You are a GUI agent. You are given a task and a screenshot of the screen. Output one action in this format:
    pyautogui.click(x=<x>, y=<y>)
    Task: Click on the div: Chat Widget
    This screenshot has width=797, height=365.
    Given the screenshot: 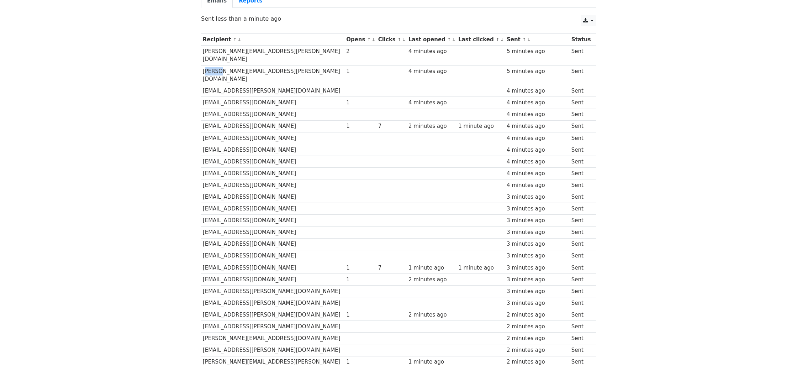 What is the action you would take?
    pyautogui.click(x=779, y=348)
    